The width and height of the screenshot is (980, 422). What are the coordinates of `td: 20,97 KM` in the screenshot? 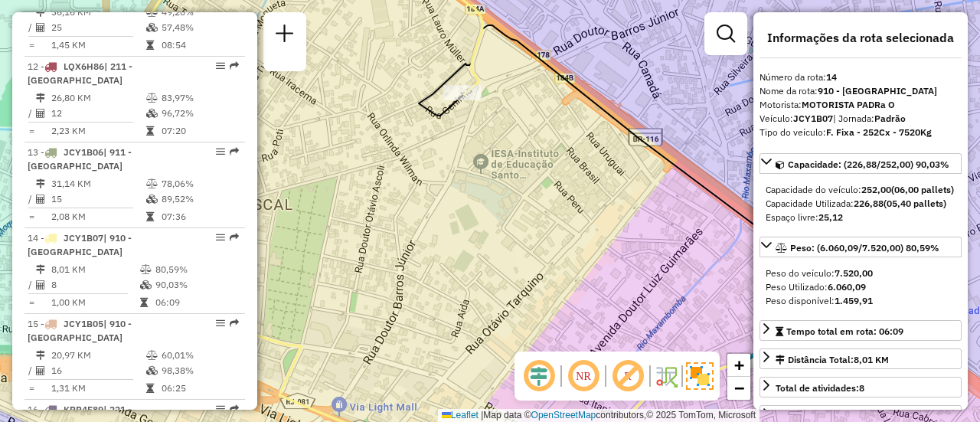 It's located at (98, 355).